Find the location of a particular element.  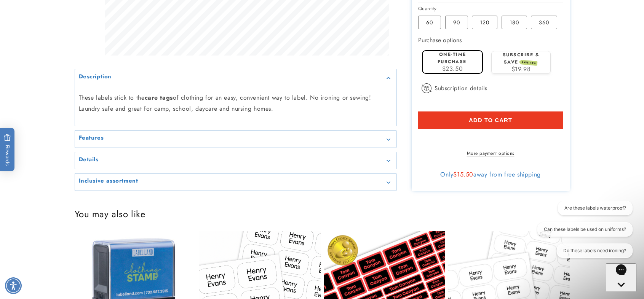

label: One-time purchase is located at coordinates (452, 58).